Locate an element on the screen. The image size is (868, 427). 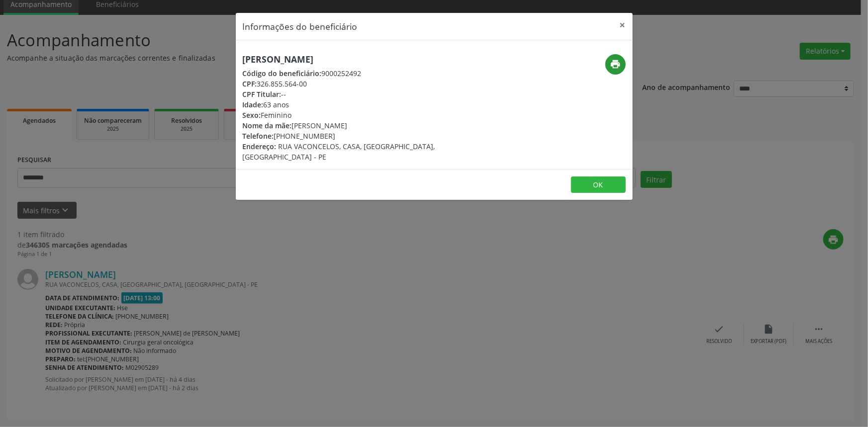
span: Nome da mãe: is located at coordinates (267, 125).